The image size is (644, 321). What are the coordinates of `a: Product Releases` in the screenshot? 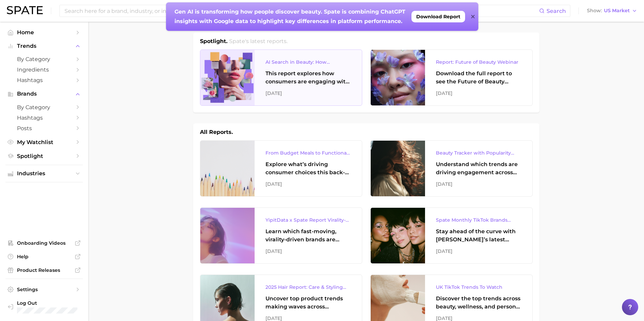 It's located at (44, 270).